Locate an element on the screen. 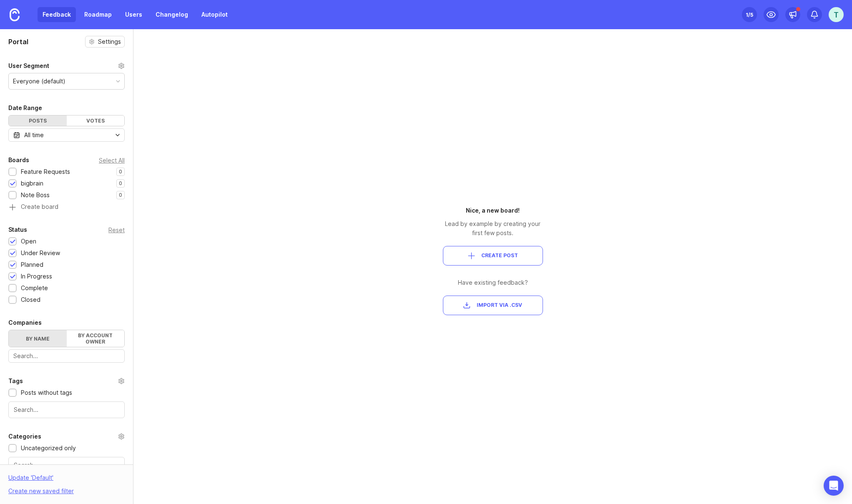 The height and width of the screenshot is (504, 852). div: In Progress is located at coordinates (36, 277).